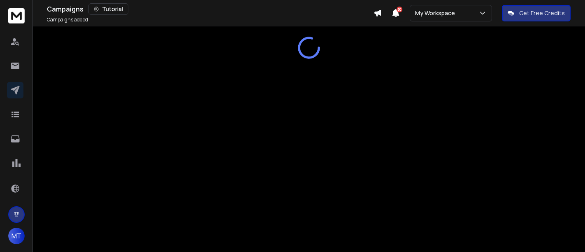 The width and height of the screenshot is (585, 252). I want to click on p: Get Free Credits, so click(542, 13).